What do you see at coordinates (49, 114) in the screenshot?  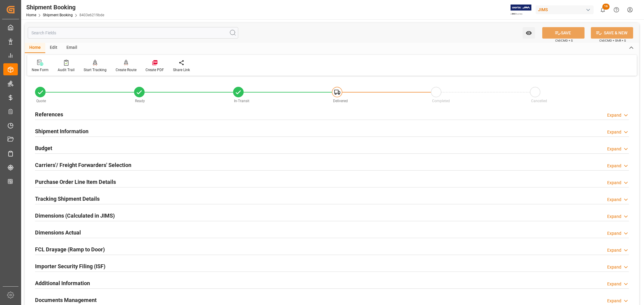 I see `h2: References` at bounding box center [49, 114].